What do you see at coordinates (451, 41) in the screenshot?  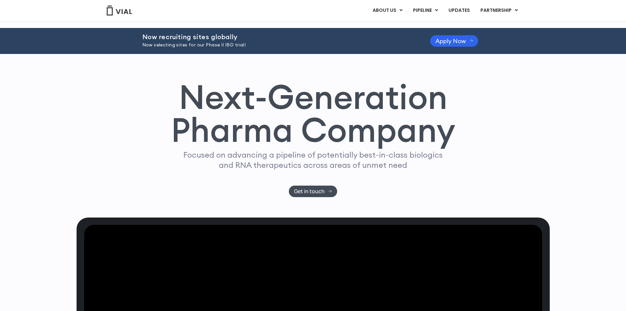 I see `span: Apply Now` at bounding box center [451, 41].